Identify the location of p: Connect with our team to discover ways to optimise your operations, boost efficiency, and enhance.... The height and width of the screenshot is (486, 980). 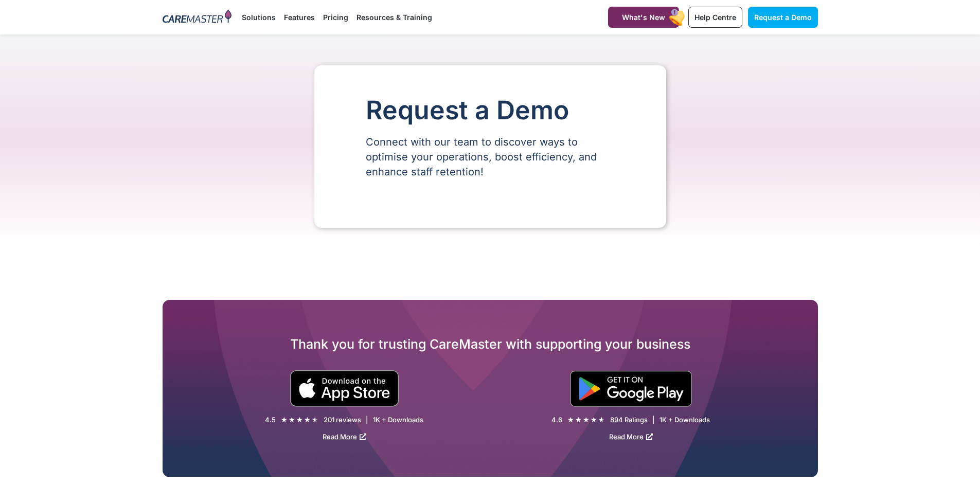
(490, 157).